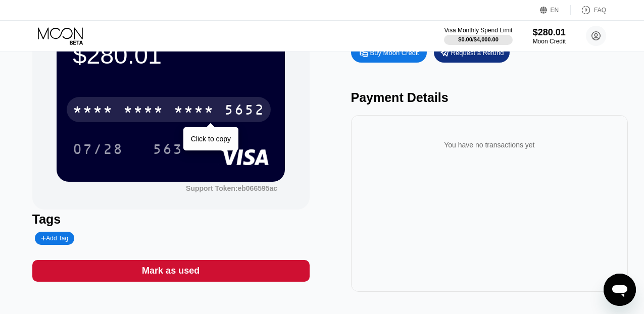 This screenshot has height=314, width=644. Describe the element at coordinates (549, 41) in the screenshot. I see `div: Moon Credit` at that location.